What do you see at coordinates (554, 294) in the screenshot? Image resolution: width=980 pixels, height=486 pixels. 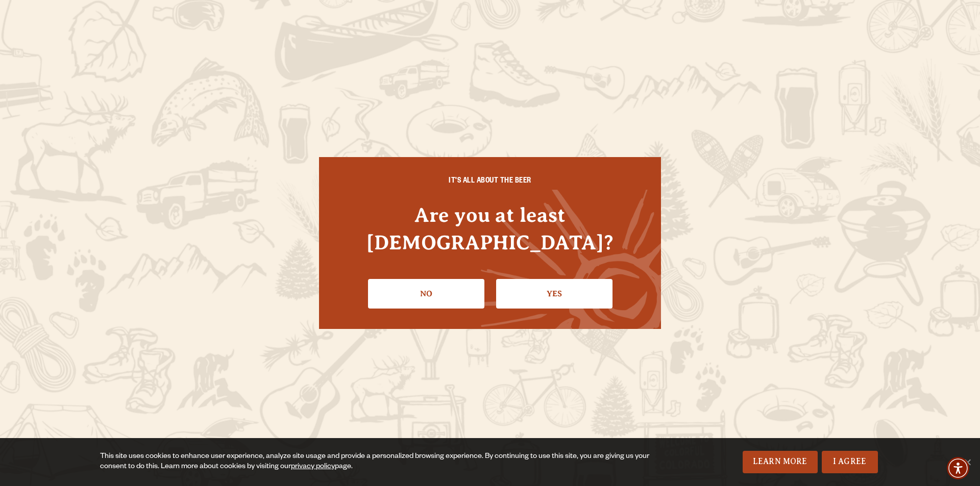 I see `a: Confirm I'm 21 or older` at bounding box center [554, 294].